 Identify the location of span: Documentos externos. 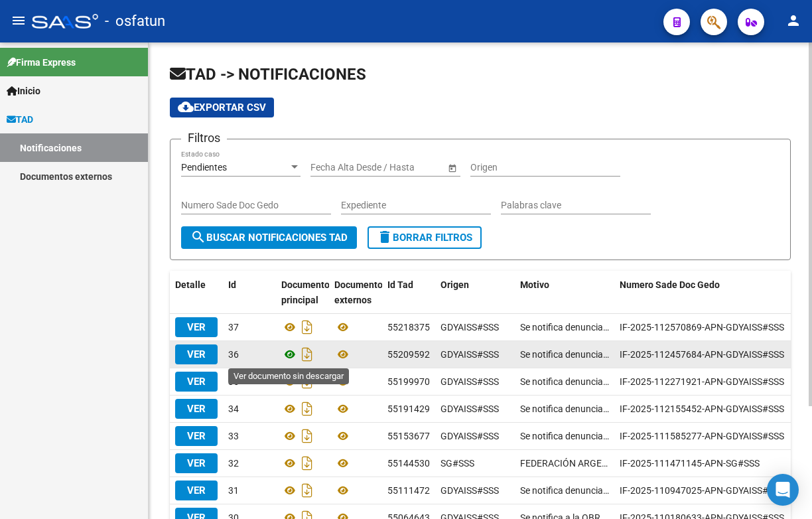
(362, 292).